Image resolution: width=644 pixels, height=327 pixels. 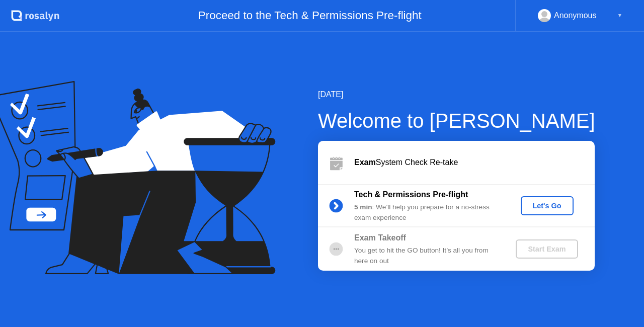 I want to click on div: System Check Re-take, so click(x=474, y=163).